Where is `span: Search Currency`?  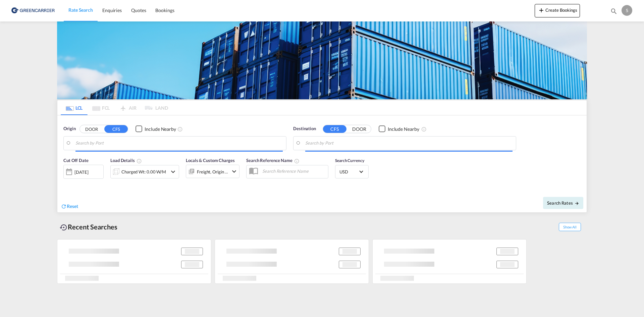
span: Search Currency is located at coordinates (349, 160).